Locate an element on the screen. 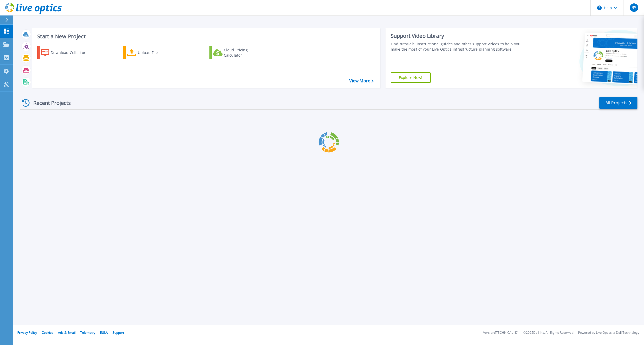 The width and height of the screenshot is (644, 345). a: EULA is located at coordinates (104, 332).